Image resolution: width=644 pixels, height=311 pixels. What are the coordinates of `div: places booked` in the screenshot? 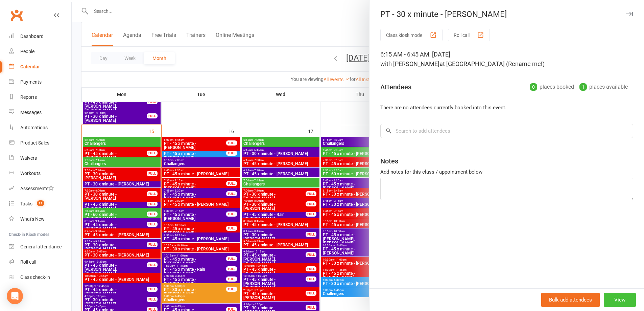 It's located at (552, 87).